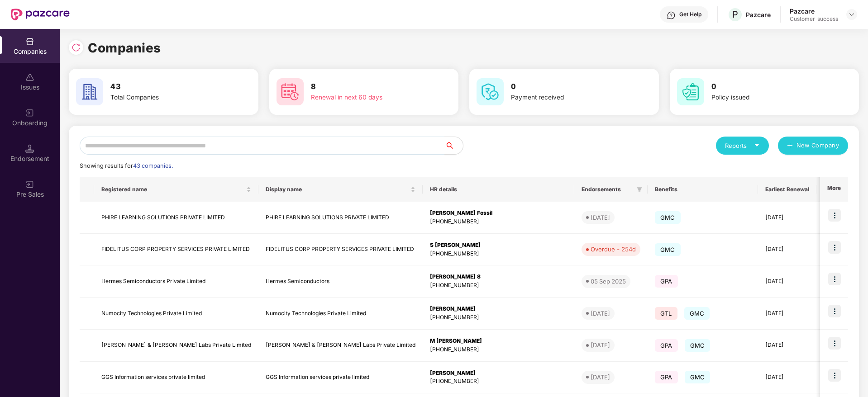 The height and width of the screenshot is (397, 868). I want to click on div: Renewal in next 60 days, so click(368, 98).